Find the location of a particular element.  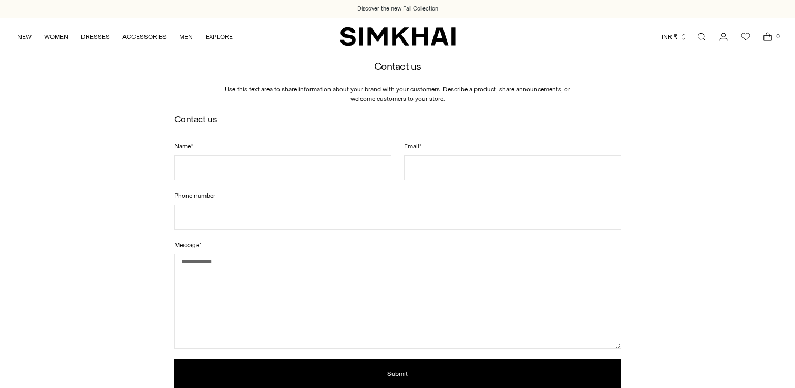

a: Wishlist is located at coordinates (746, 37).